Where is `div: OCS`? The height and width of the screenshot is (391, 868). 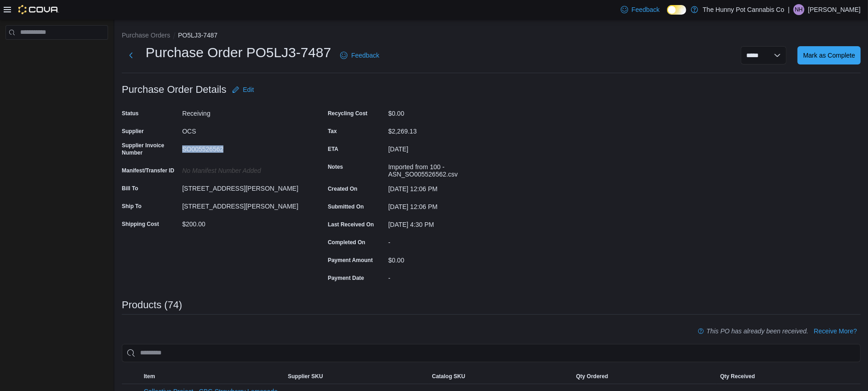
div: OCS is located at coordinates (244, 129).